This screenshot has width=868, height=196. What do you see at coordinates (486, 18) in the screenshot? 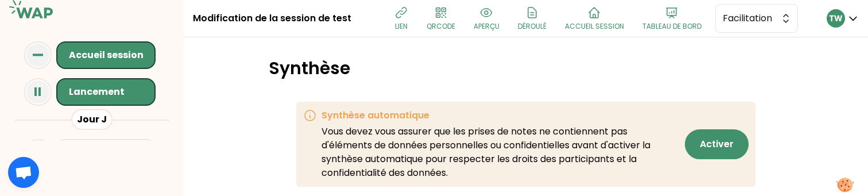
I see `button: aperçu` at bounding box center [486, 18].